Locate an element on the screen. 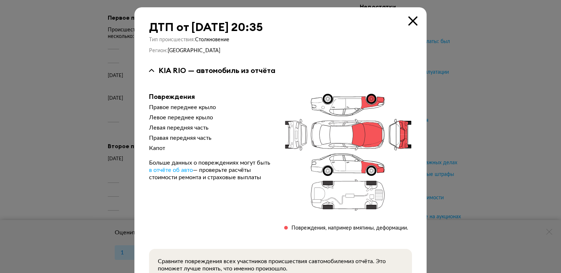 The width and height of the screenshot is (561, 273). a: в отчёте об авто is located at coordinates (171, 170).